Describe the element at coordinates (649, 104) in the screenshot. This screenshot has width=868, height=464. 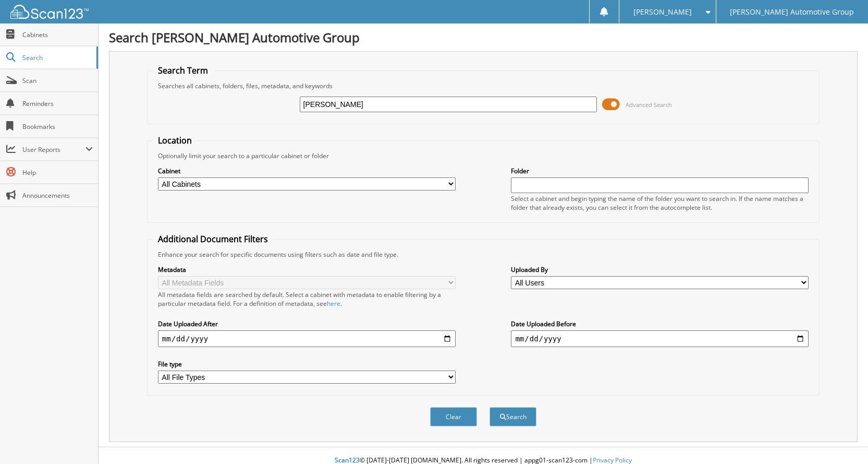
I see `span: Advanced Search` at that location.